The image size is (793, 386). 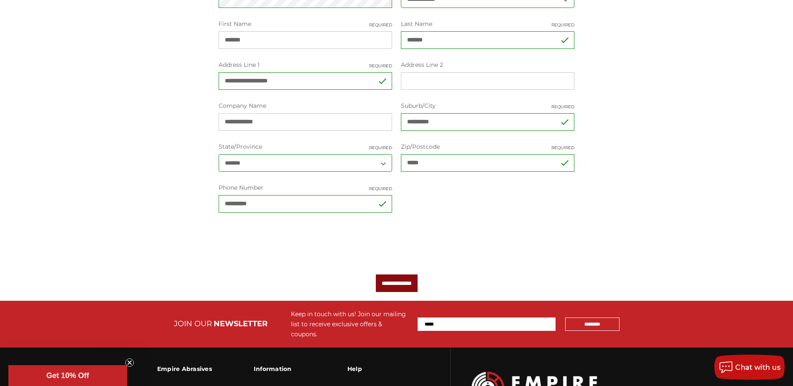 I want to click on span: Get 10% Off, so click(x=68, y=376).